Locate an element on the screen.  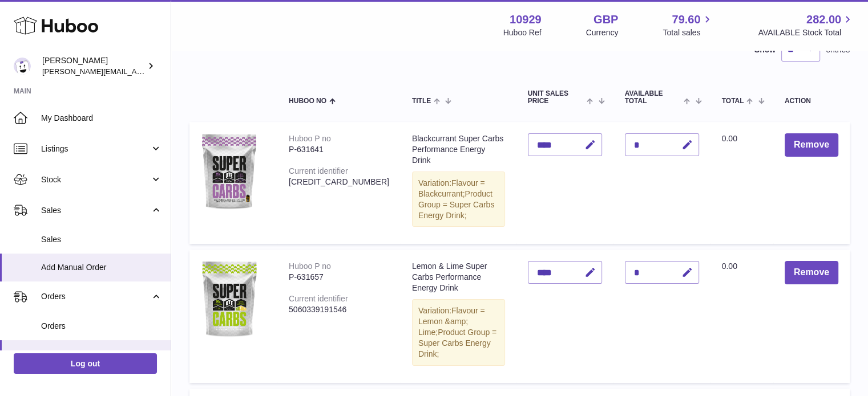
span: 282.00 is located at coordinates (823, 20).